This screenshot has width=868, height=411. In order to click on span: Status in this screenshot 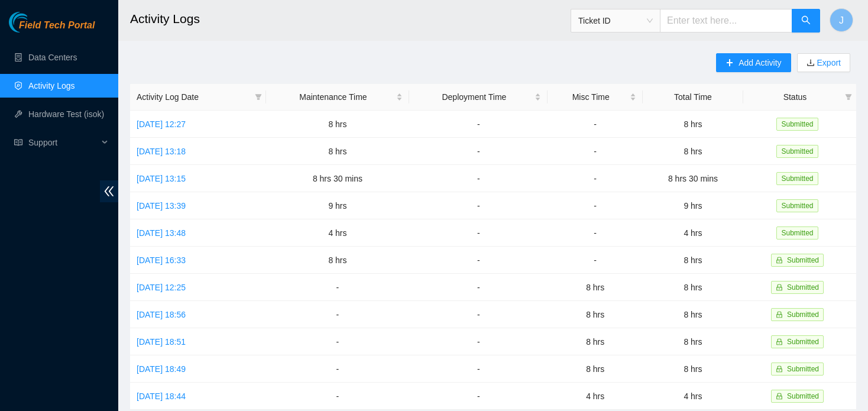, I will do `click(794, 97)`.